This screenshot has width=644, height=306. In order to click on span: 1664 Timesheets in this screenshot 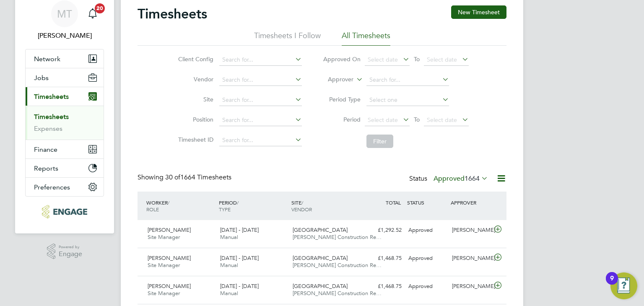, I will do `click(198, 177)`.